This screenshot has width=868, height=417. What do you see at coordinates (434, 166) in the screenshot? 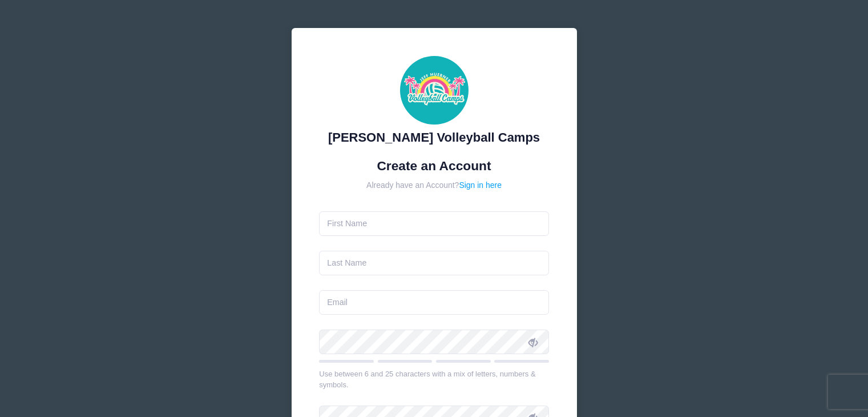
I see `h1: Create an Account` at bounding box center [434, 166].